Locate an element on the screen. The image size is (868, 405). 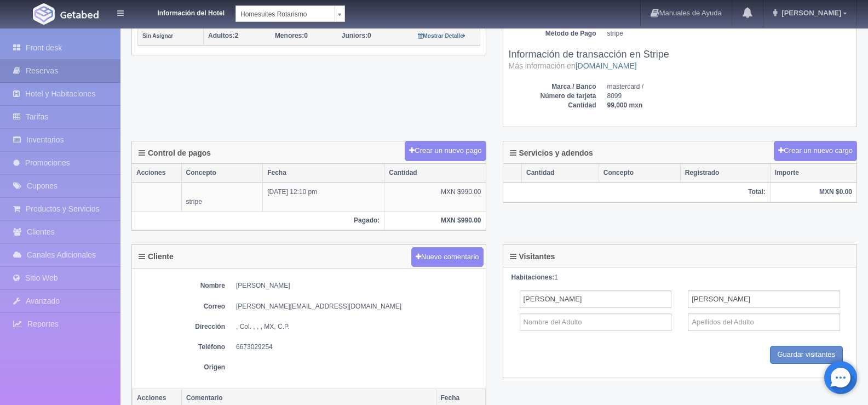
small: Mostrar Detalle is located at coordinates (441, 36).